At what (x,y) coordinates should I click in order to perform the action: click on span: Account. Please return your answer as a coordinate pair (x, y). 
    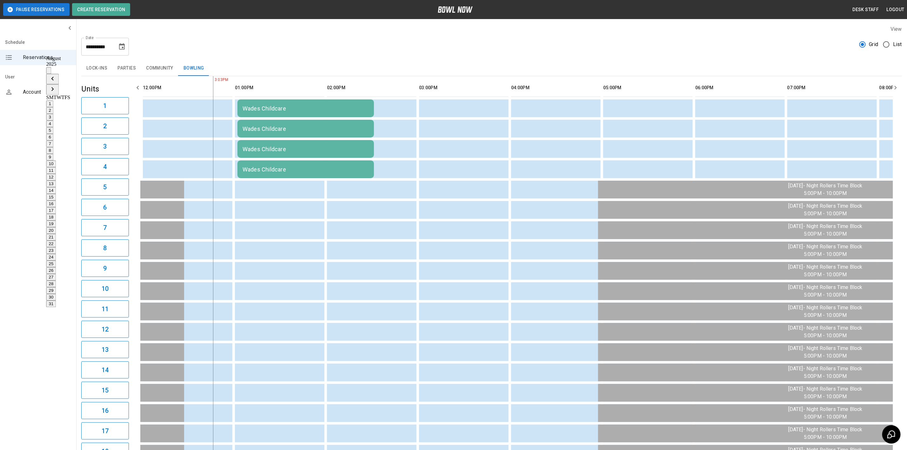
    Looking at the image, I should click on (47, 92).